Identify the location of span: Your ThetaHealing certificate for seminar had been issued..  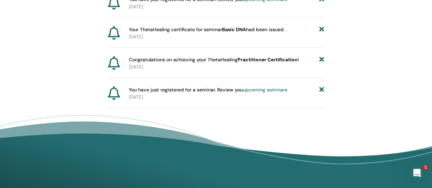
(206, 30).